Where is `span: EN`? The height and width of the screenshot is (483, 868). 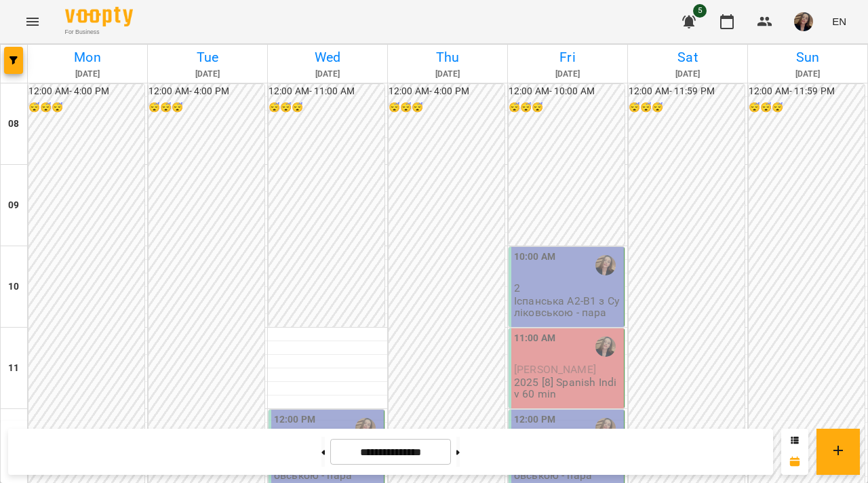
span: EN is located at coordinates (839, 21).